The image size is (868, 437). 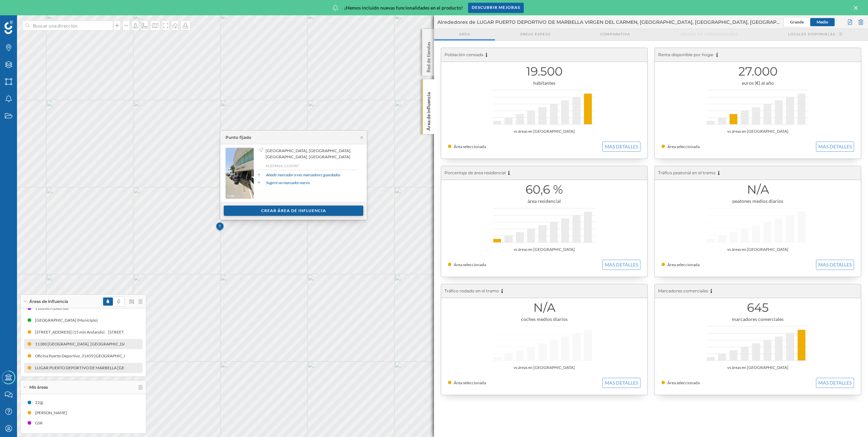 I want to click on div: Porcentaje de área residencial, so click(x=544, y=173).